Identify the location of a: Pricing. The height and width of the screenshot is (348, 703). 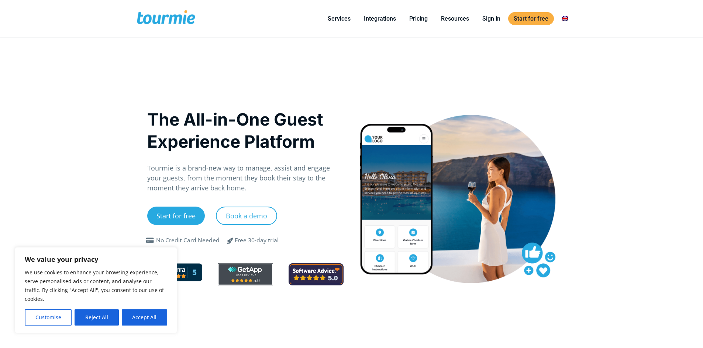
(418, 18).